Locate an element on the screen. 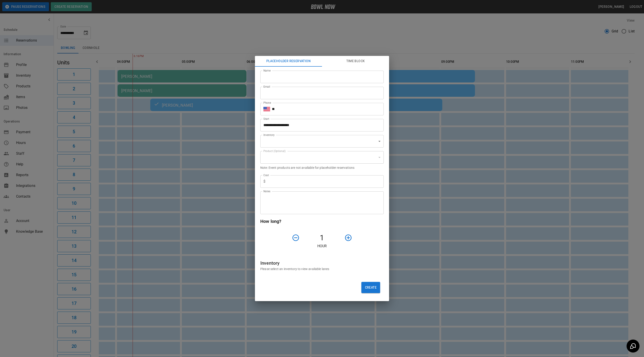  button: Create is located at coordinates (371, 288).